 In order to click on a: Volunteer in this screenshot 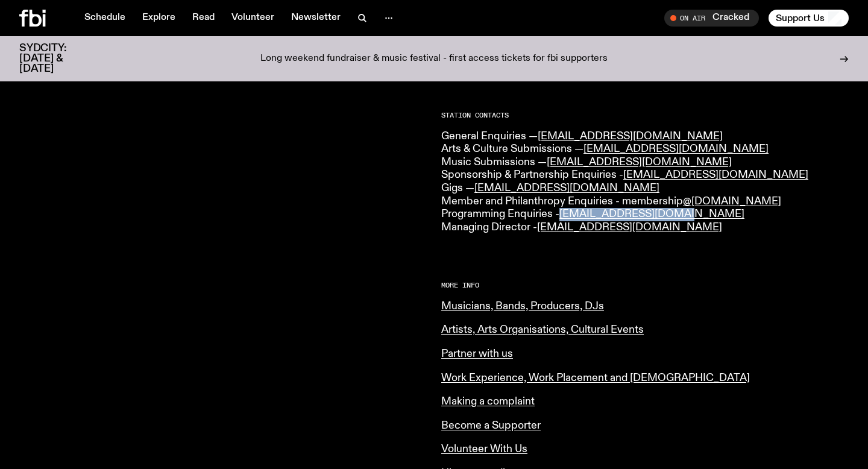, I will do `click(252, 18)`.